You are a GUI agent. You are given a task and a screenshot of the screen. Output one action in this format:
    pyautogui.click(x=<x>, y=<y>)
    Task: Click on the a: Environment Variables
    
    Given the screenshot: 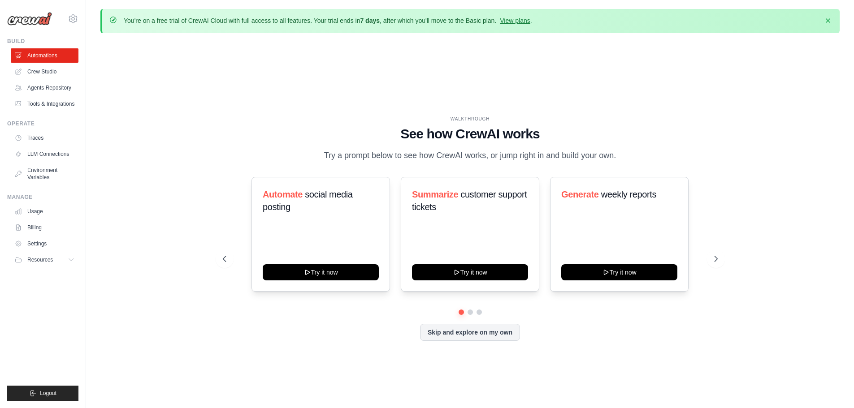 What is the action you would take?
    pyautogui.click(x=44, y=174)
    